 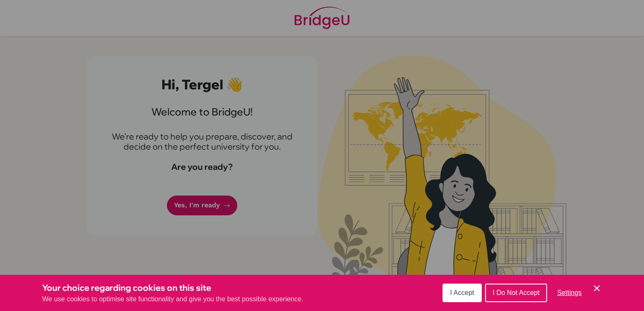 I want to click on span: I Accept, so click(x=462, y=292).